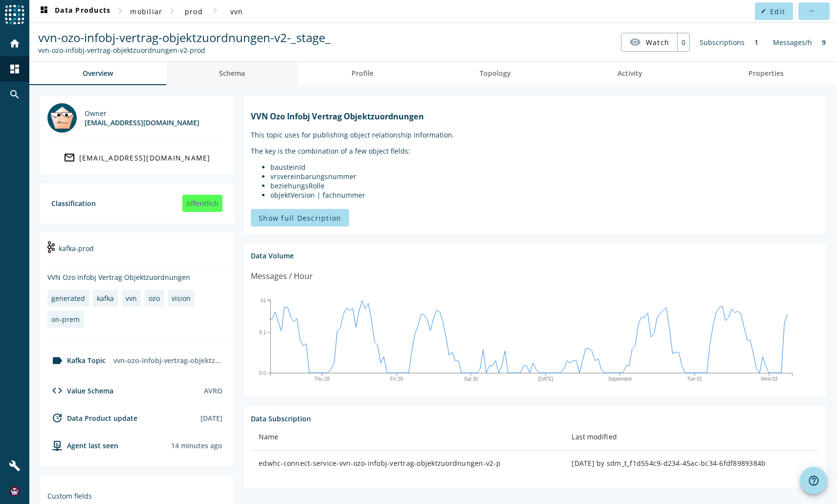 The width and height of the screenshot is (837, 504). What do you see at coordinates (722, 42) in the screenshot?
I see `div: Subscriptions` at bounding box center [722, 42].